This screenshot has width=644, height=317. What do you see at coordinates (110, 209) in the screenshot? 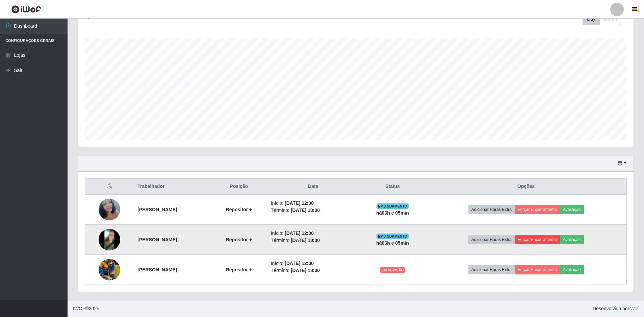
I see `img: 1752185454755.jpeg` at bounding box center [110, 209].